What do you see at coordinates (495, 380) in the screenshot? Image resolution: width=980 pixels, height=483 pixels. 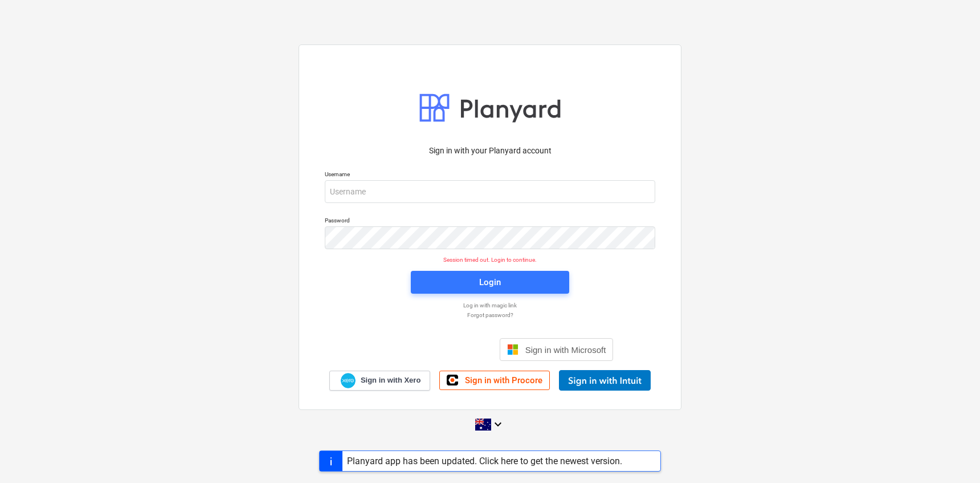 I see `a: Sign in with Procore` at bounding box center [495, 380].